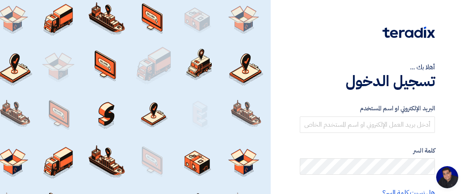 Image resolution: width=464 pixels, height=194 pixels. What do you see at coordinates (367, 81) in the screenshot?
I see `h1: تسجيل الدخول` at bounding box center [367, 81].